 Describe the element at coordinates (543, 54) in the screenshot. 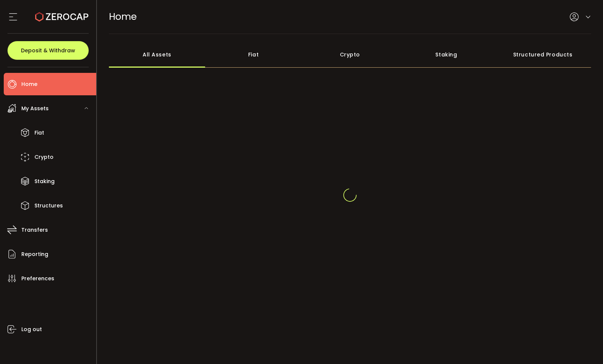

I see `div: Structured Products` at that location.